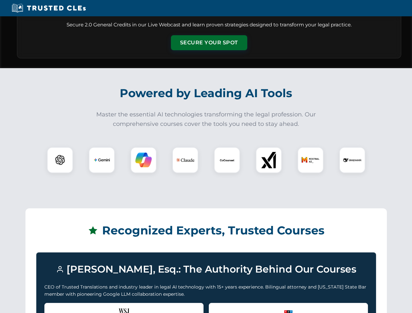 Image resolution: width=412 pixels, height=313 pixels. What do you see at coordinates (206, 291) in the screenshot?
I see `p: CEO of Trusted Translations and industry leader in legal AI technology with 15+ years experience....` at bounding box center [206, 291].